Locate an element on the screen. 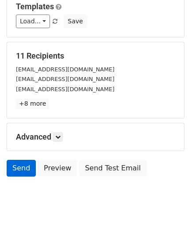  div: Chat Widget is located at coordinates (168, 230).